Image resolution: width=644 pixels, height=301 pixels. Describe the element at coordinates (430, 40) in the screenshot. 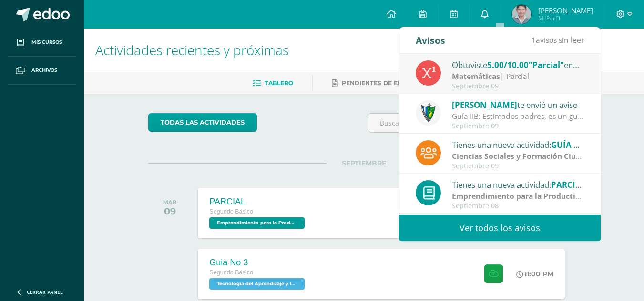

I see `div: Avisos` at that location.